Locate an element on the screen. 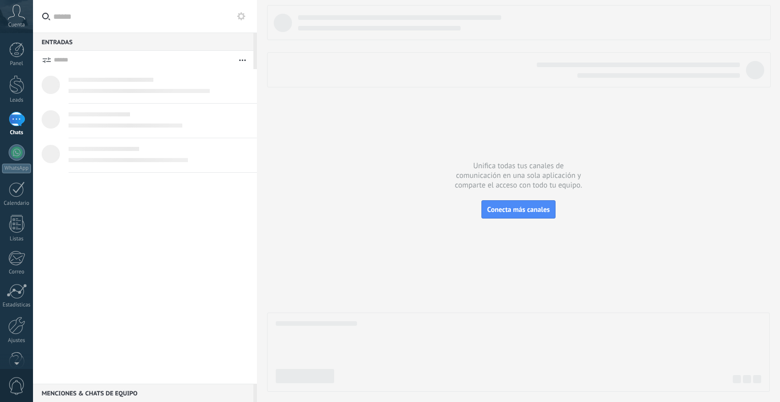 This screenshot has width=780, height=402. div: Listas is located at coordinates (17, 239).